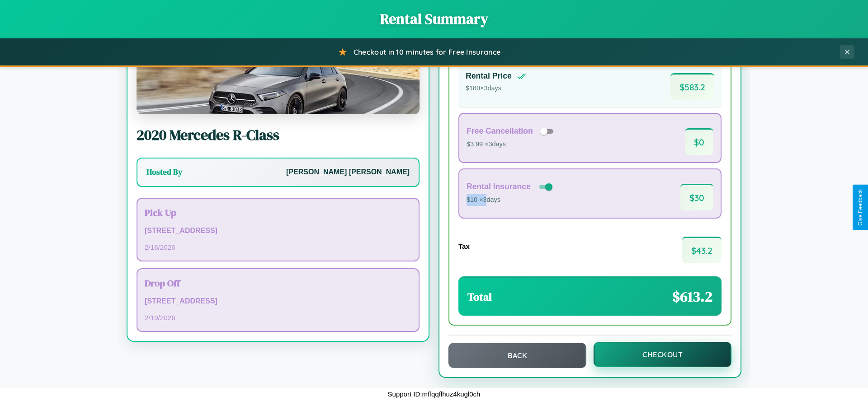  I want to click on h4: Tax, so click(463, 246).